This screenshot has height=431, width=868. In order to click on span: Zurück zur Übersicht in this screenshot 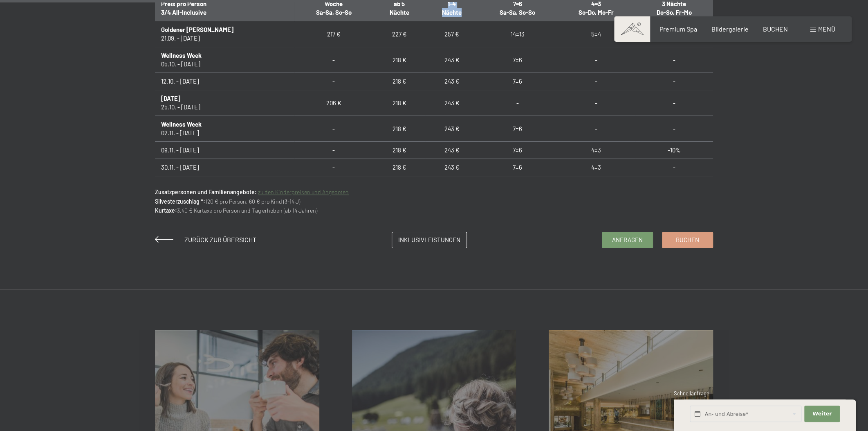, I will do `click(221, 239)`.